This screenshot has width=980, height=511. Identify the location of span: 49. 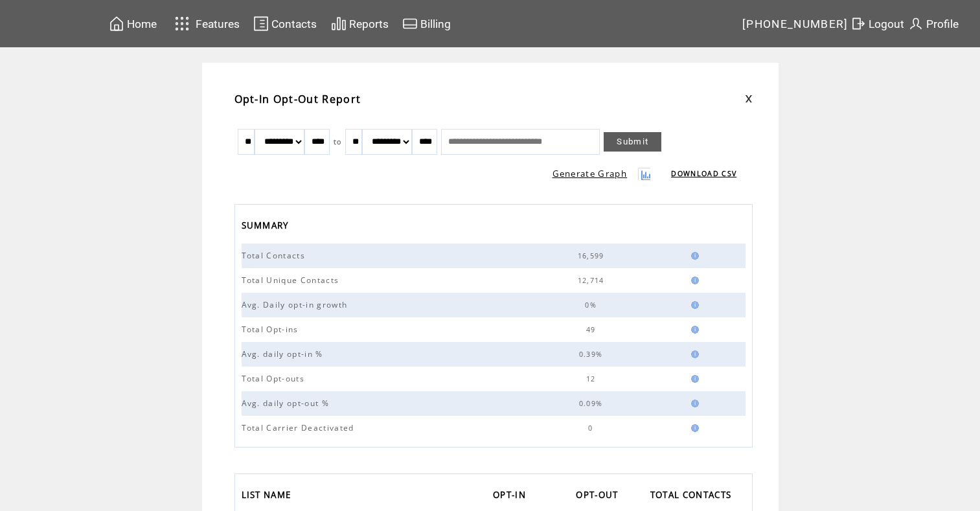
(593, 330).